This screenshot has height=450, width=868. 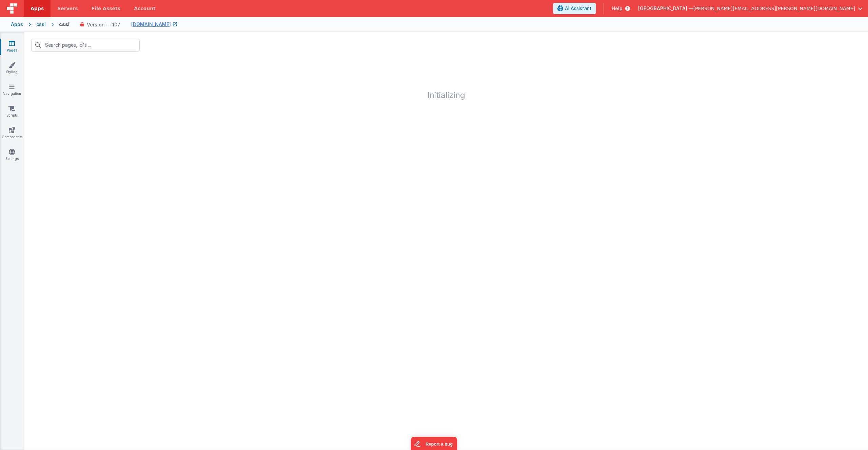 What do you see at coordinates (446, 79) in the screenshot?
I see `h1: Initializing` at bounding box center [446, 79].